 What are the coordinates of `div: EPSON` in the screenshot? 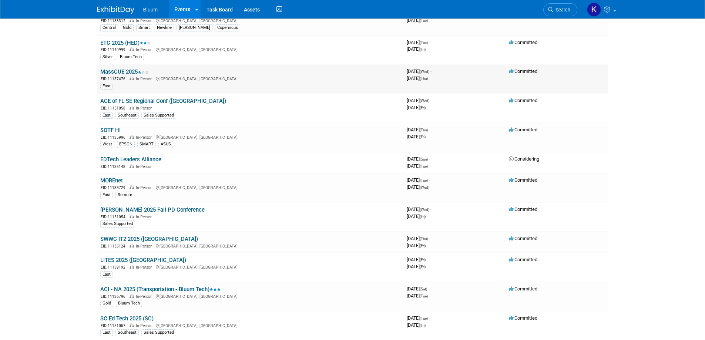 It's located at (126, 144).